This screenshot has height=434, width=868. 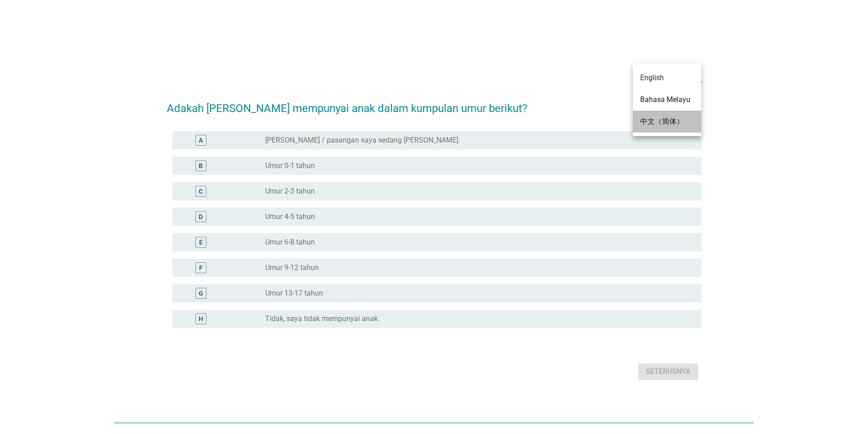 What do you see at coordinates (290, 243) in the screenshot?
I see `label: Umur 6-8 tahun` at bounding box center [290, 243].